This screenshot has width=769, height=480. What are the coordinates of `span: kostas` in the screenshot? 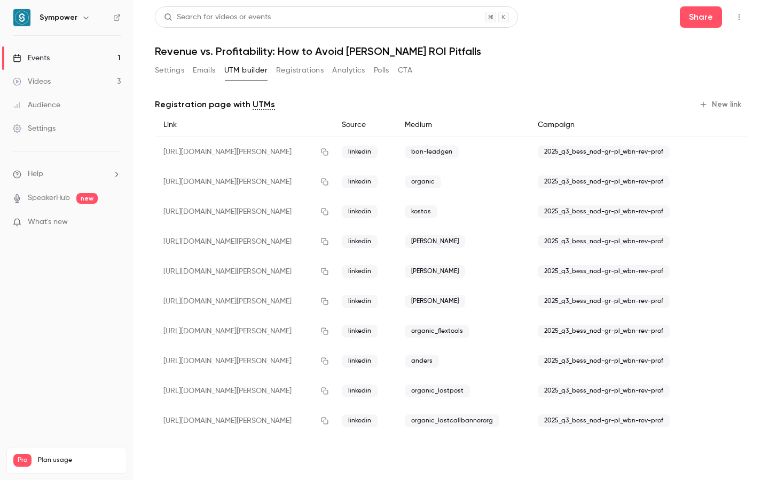 It's located at (421, 212).